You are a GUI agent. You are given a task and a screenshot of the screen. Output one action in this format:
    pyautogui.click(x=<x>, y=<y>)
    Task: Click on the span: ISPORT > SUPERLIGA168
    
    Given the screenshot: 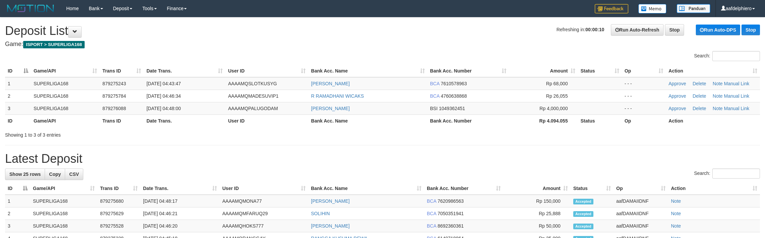 What is the action you would take?
    pyautogui.click(x=54, y=45)
    